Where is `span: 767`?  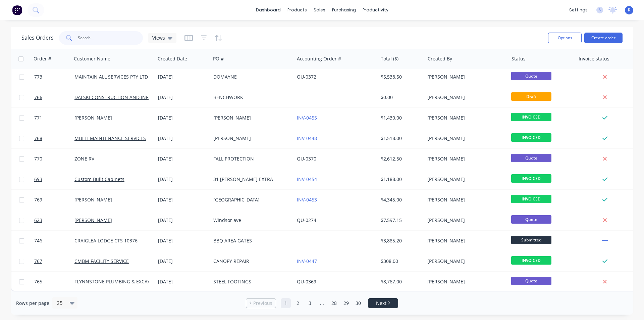 span: 767 is located at coordinates (38, 261).